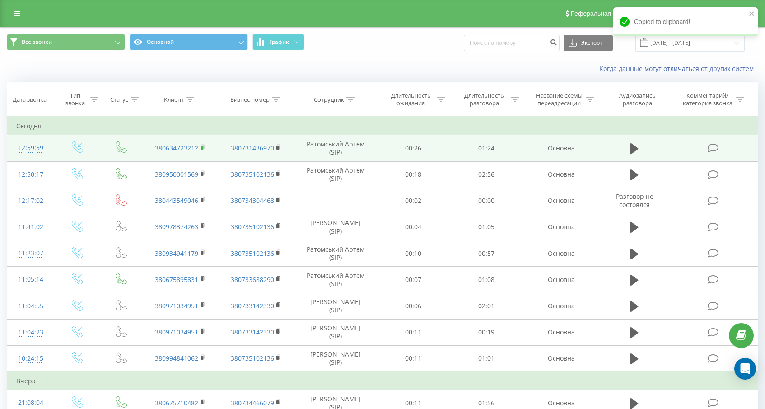  I want to click on div: 10:24:15, so click(30, 358).